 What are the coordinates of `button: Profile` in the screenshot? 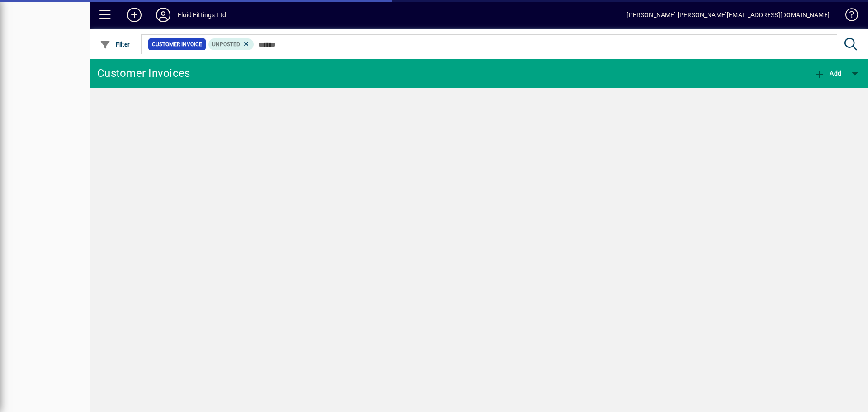 It's located at (163, 15).